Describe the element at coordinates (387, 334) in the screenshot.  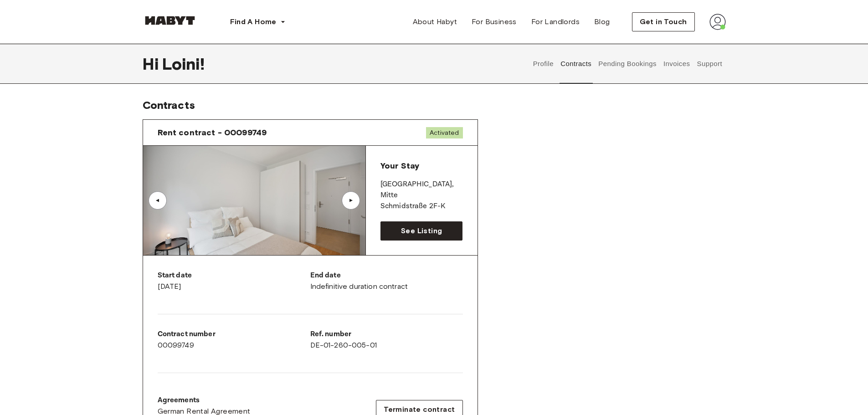
I see `p: Ref. number` at that location.